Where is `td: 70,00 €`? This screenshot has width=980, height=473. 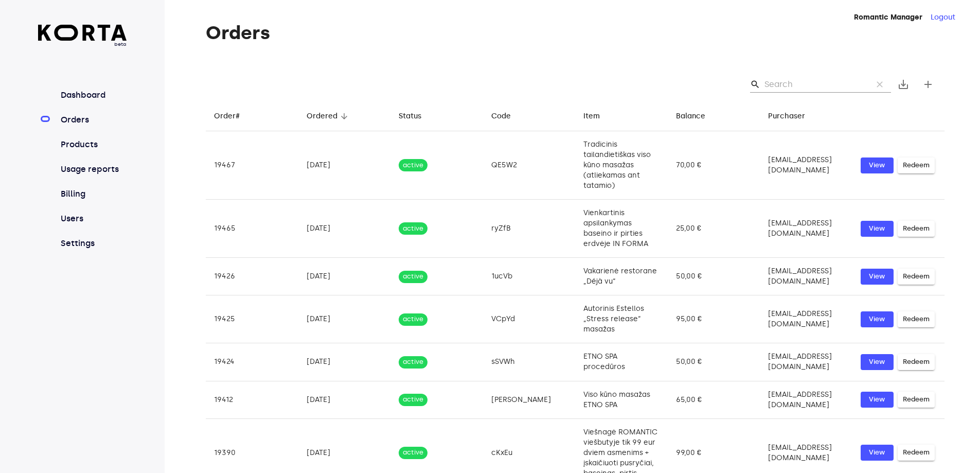
td: 70,00 € is located at coordinates (714, 165).